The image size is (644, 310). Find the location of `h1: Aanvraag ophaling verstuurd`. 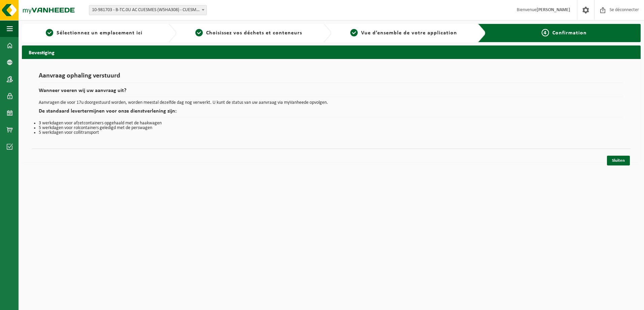

h1: Aanvraag ophaling verstuurd is located at coordinates (331, 78).